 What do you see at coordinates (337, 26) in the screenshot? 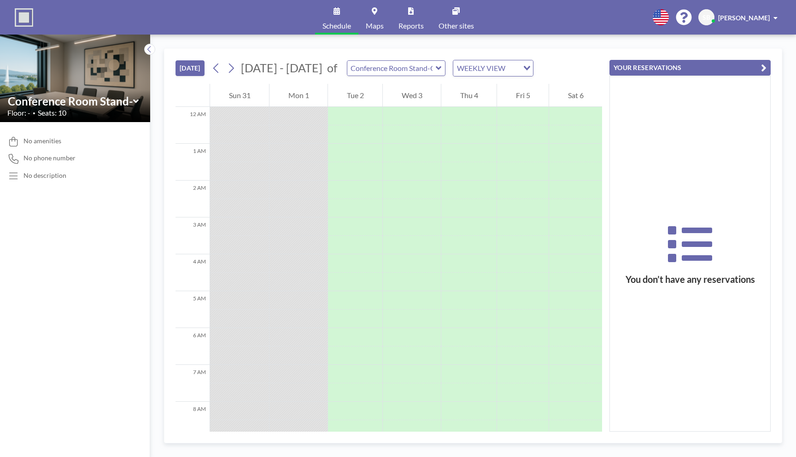
I see `span: Schedule` at bounding box center [337, 26].